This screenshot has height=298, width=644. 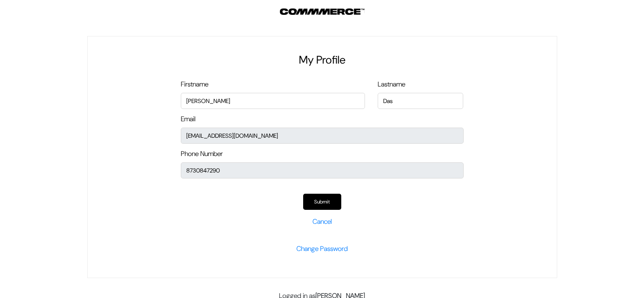 I want to click on img: Outdocart, so click(x=322, y=12).